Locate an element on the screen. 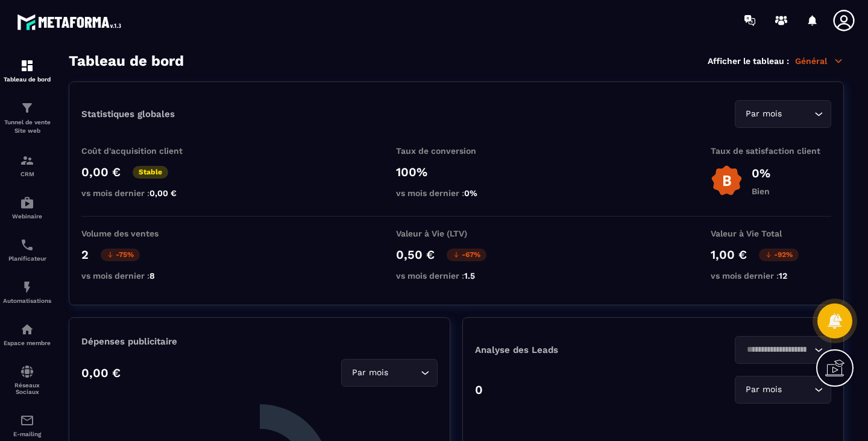 This screenshot has height=441, width=868. p: CRM is located at coordinates (27, 174).